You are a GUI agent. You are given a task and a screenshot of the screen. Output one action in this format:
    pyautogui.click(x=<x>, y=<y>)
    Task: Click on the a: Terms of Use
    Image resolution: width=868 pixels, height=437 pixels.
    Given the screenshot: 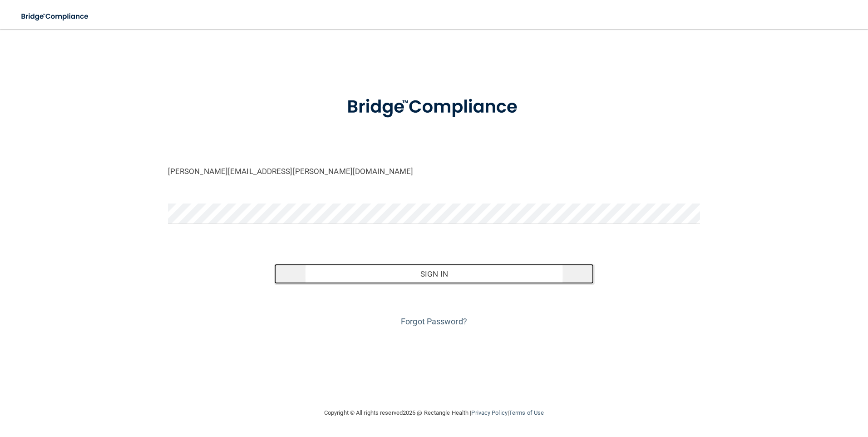 What is the action you would take?
    pyautogui.click(x=526, y=413)
    